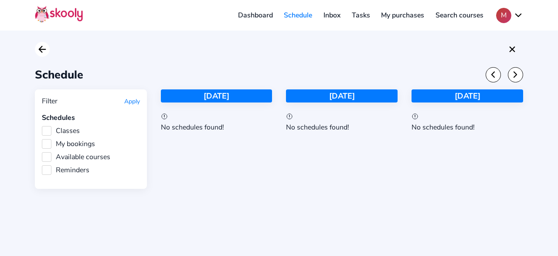 Image resolution: width=558 pixels, height=256 pixels. Describe the element at coordinates (61, 131) in the screenshot. I see `label: Classes` at that location.